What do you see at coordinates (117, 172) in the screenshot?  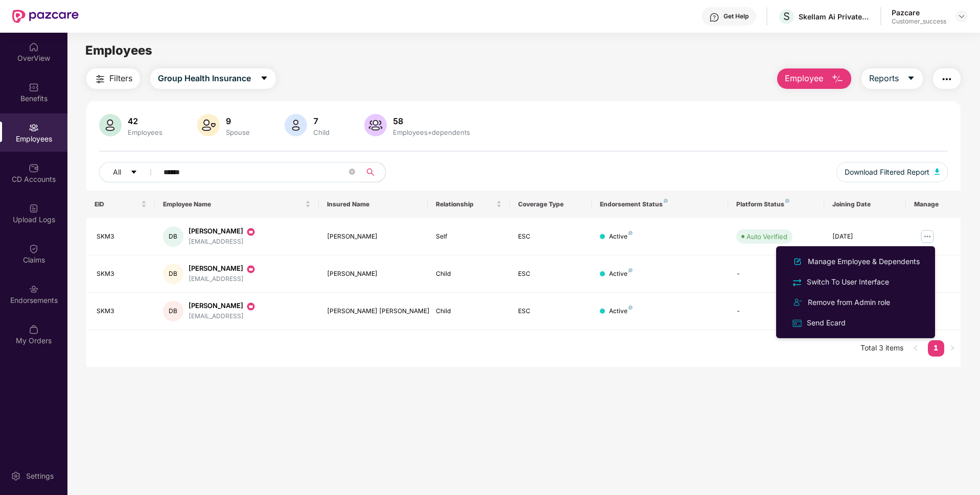 I see `span: All` at bounding box center [117, 172].